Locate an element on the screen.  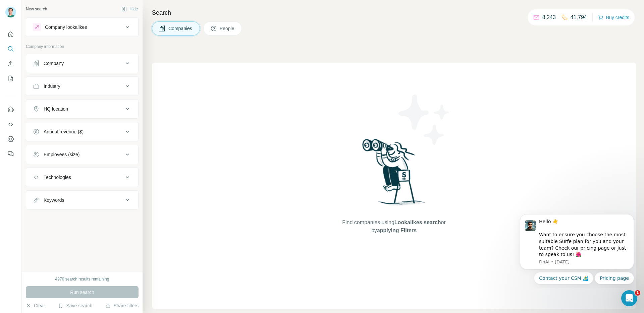
button: Save search is located at coordinates (75, 306).